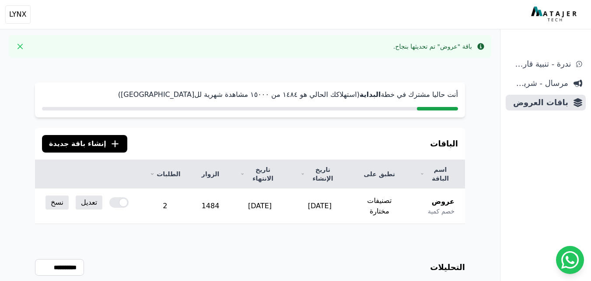  I want to click on span: LYNX, so click(18, 14).